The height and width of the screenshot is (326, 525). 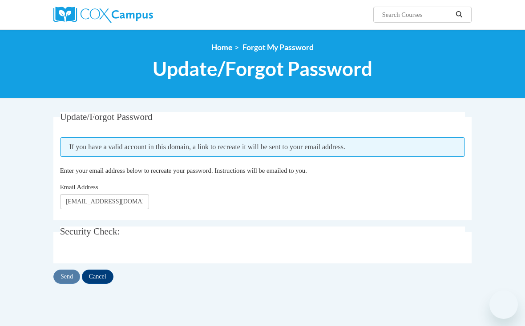 I want to click on input: Cancel, so click(x=97, y=277).